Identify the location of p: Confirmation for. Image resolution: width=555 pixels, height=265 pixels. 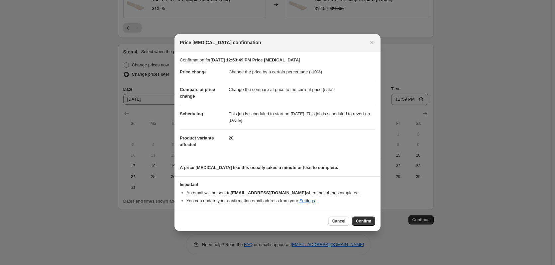
(277, 60).